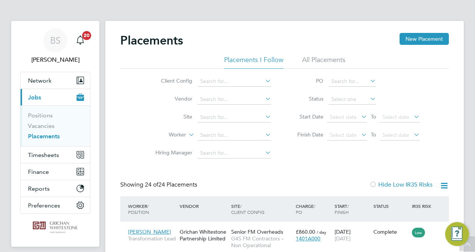  Describe the element at coordinates (457, 234) in the screenshot. I see `button: Engage Resource Center` at that location.